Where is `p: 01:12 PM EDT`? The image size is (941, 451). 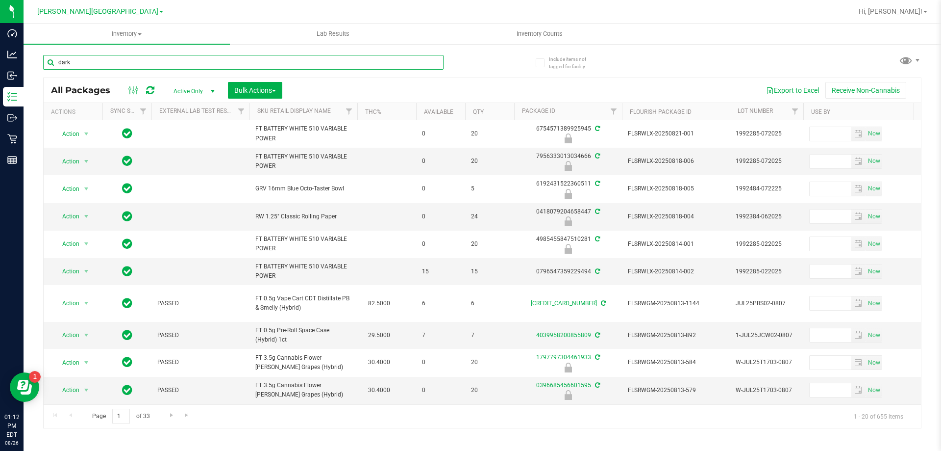 p: 01:12 PM EDT is located at coordinates (12, 426).